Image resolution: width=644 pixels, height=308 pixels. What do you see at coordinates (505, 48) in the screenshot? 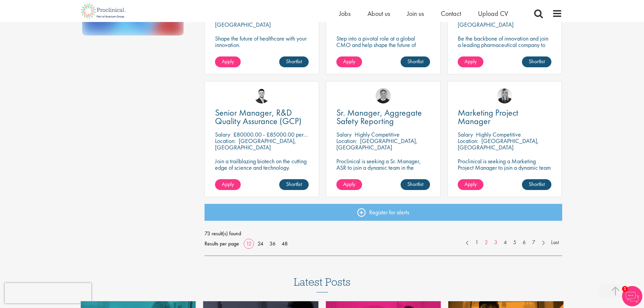
I see `p: Be the backbone of innovation and join a leading pharmaceutical company to help keep life-changin...` at bounding box center [505, 48].